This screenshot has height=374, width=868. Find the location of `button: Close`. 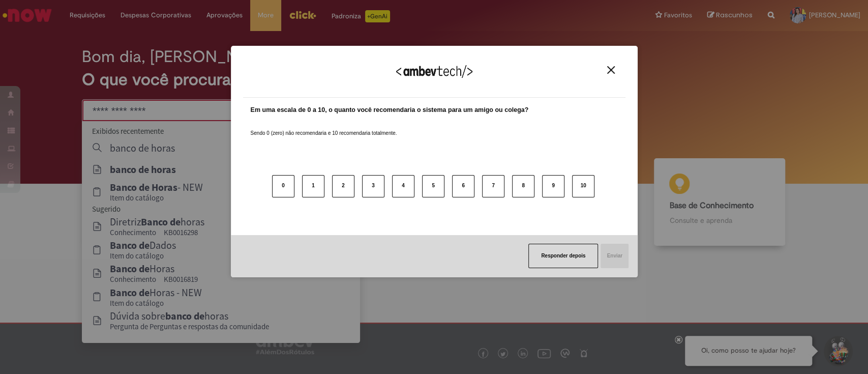

button: Close is located at coordinates (611, 70).